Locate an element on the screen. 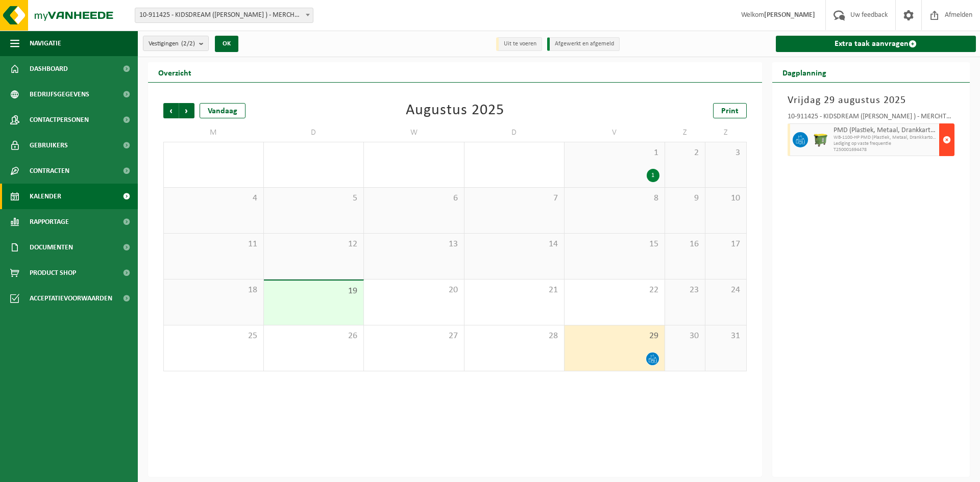 Image resolution: width=980 pixels, height=482 pixels. h3: Vrijdag 29 augustus 2025 is located at coordinates (871, 100).